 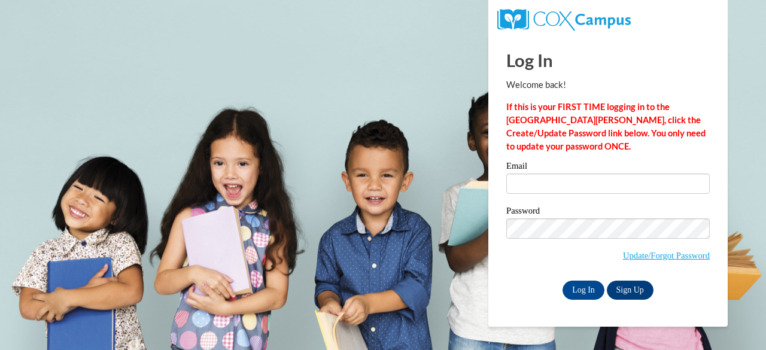 I want to click on a: Sign Up, so click(x=630, y=290).